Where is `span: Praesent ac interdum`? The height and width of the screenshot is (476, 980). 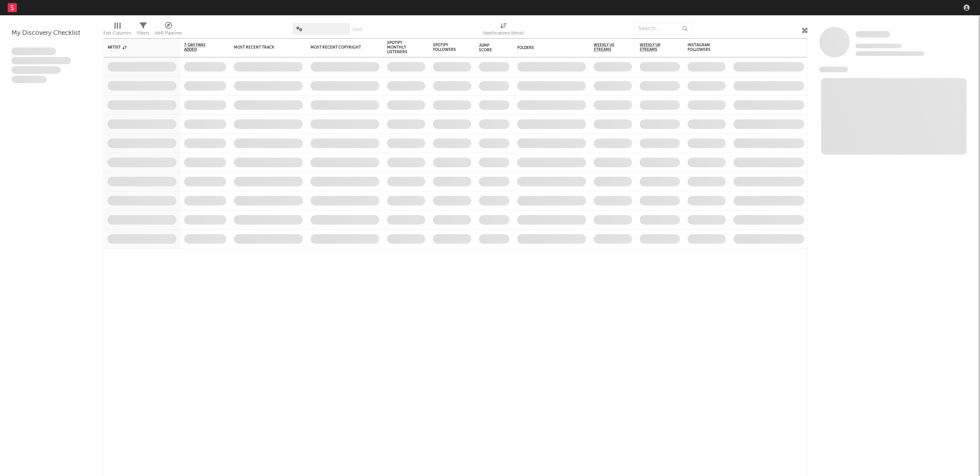 span: Praesent ac interdum is located at coordinates (36, 70).